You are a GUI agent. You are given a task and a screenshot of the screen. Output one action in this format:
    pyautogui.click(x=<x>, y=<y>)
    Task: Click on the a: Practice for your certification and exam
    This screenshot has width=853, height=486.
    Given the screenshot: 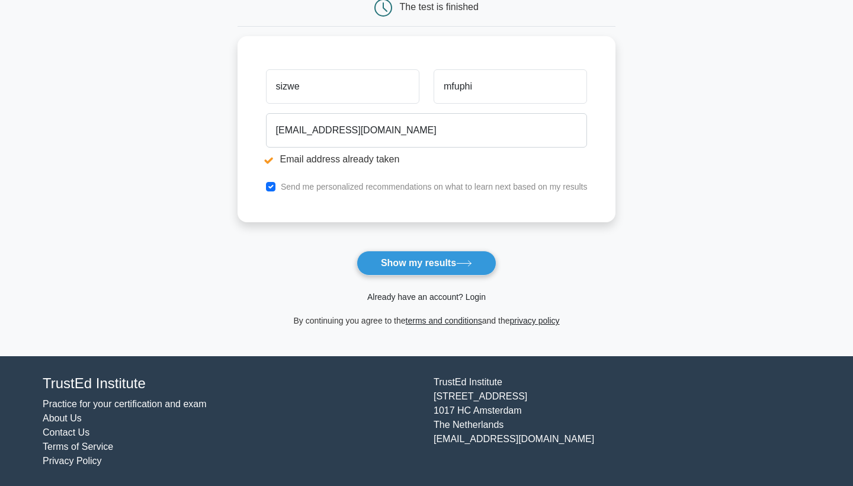 What is the action you would take?
    pyautogui.click(x=124, y=404)
    